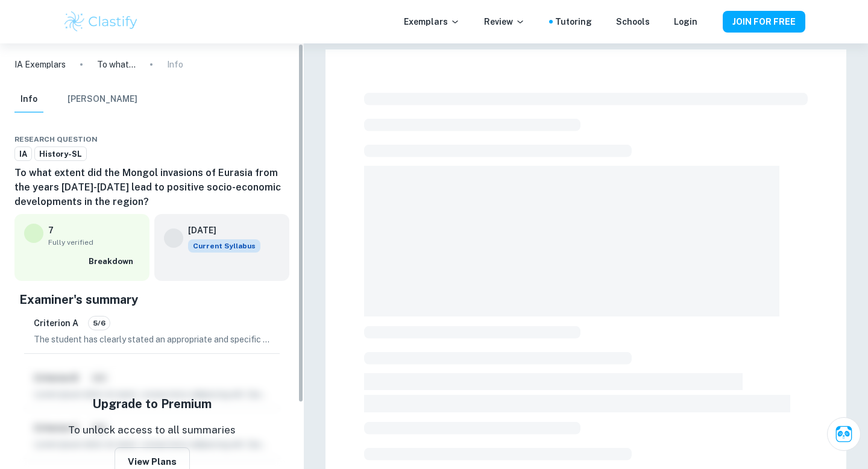  What do you see at coordinates (685, 21) in the screenshot?
I see `div: Login` at bounding box center [685, 21].